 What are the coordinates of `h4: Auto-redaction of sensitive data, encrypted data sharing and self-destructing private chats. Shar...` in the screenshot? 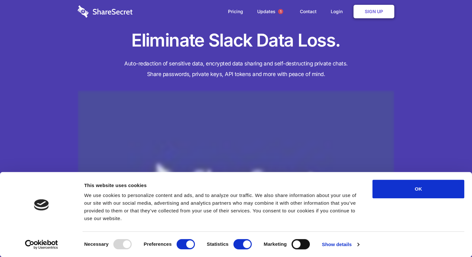 It's located at (236, 69).